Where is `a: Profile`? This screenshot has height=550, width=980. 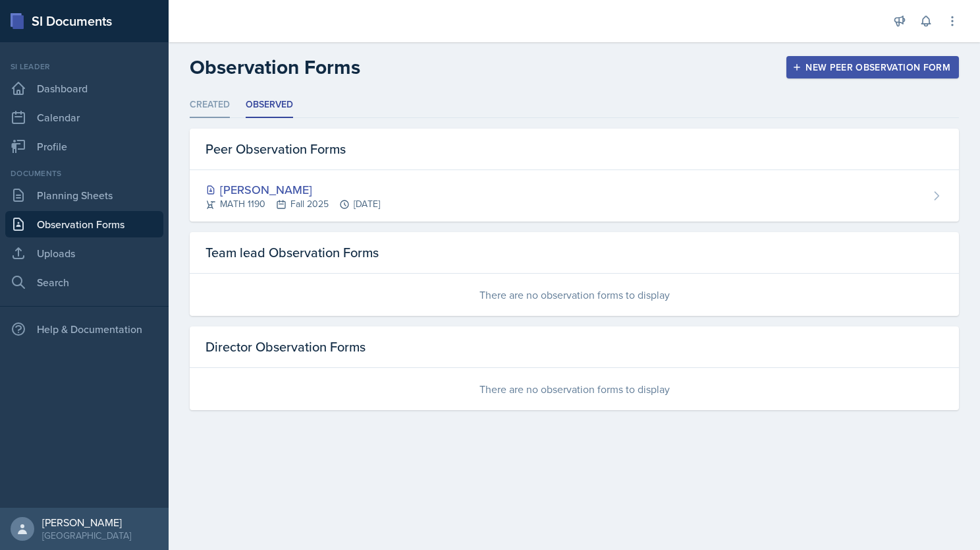 a: Profile is located at coordinates (85, 146).